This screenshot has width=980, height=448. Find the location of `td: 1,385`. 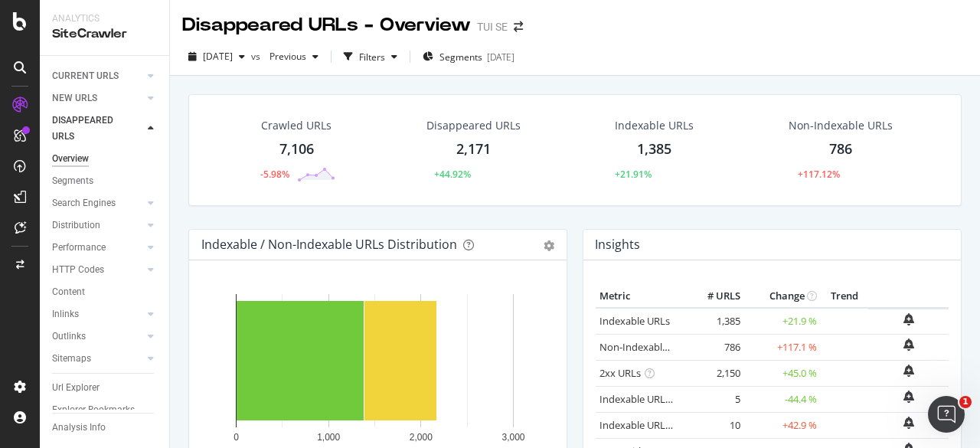

td: 1,385 is located at coordinates (714, 321).